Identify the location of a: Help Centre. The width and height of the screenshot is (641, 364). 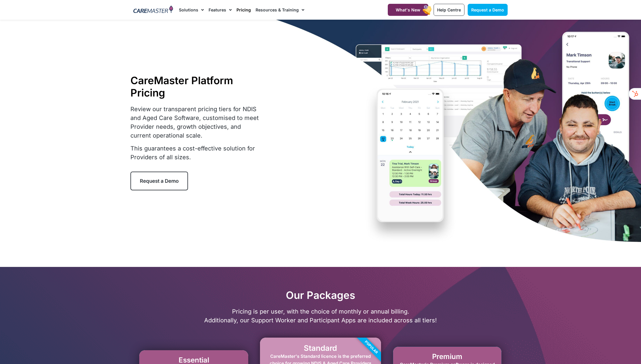
(449, 10).